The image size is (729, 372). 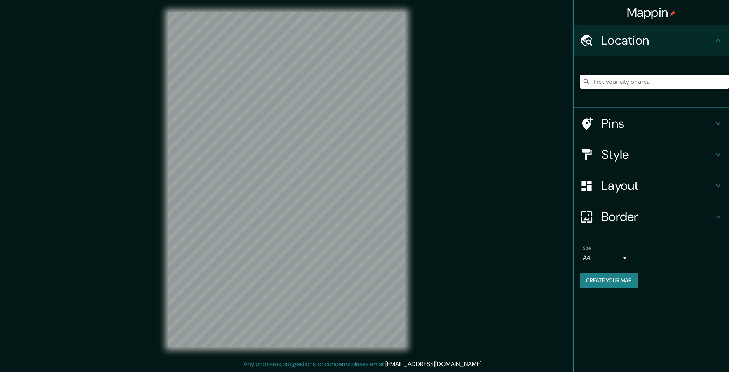 I want to click on h4: Border, so click(x=658, y=217).